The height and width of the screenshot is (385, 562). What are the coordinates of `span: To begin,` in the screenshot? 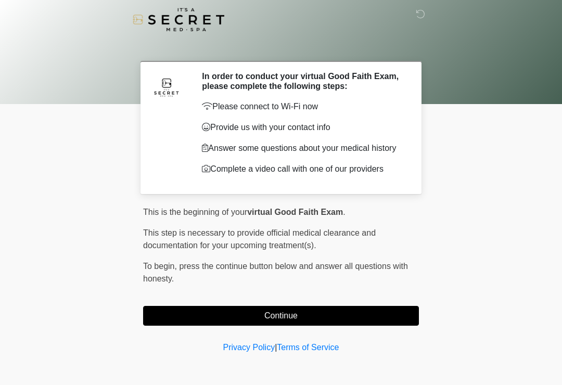 It's located at (161, 266).